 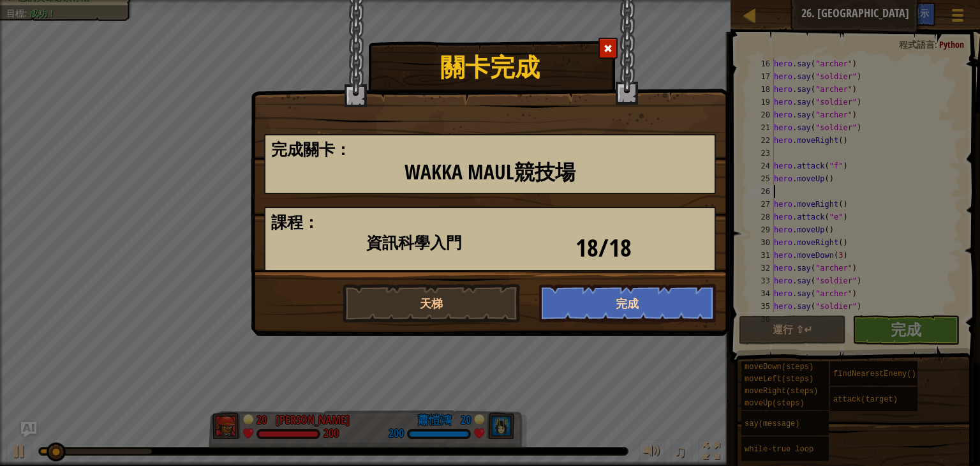 I want to click on button: 完成, so click(x=628, y=304).